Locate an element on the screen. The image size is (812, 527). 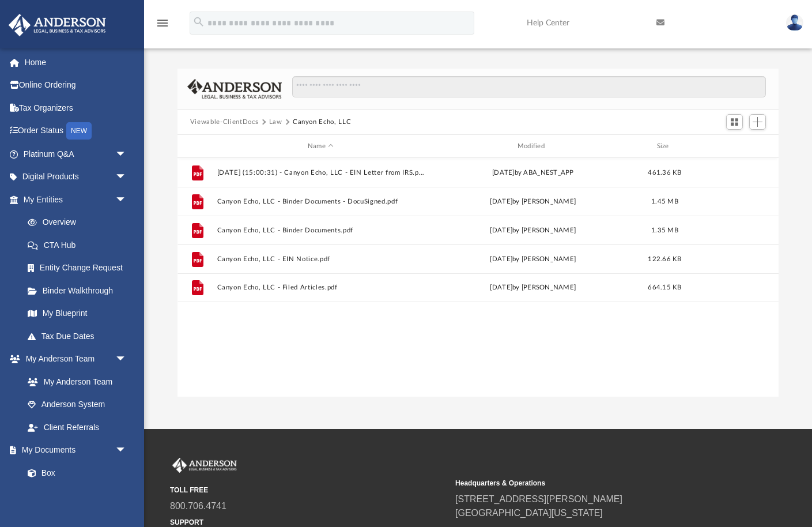
button: Add is located at coordinates (758, 122).